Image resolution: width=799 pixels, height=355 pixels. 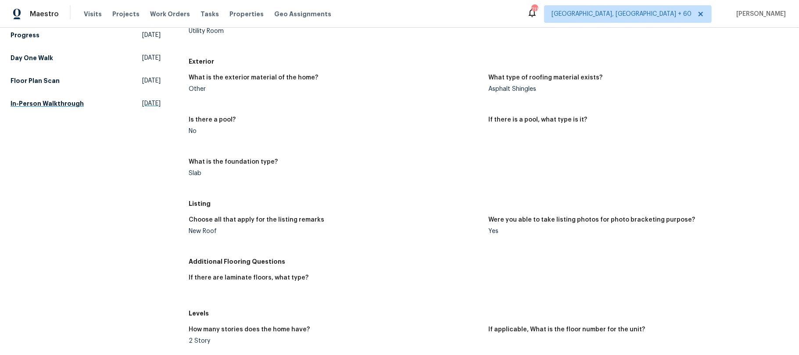 What do you see at coordinates (592, 220) in the screenshot?
I see `h5: Were you able to take listing photos for photo bracketing purpose?` at bounding box center [592, 220].